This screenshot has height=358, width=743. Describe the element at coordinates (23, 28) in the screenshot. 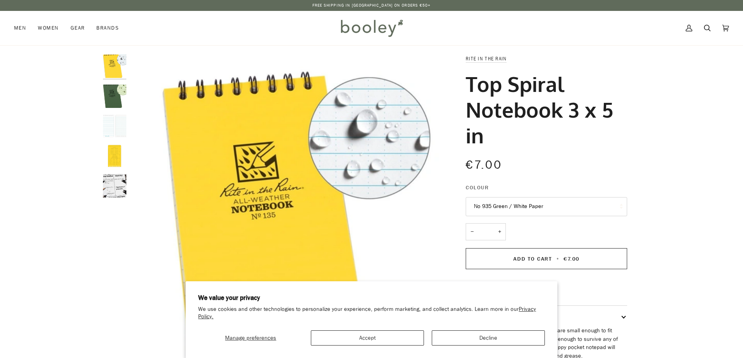

I see `a: Men` at that location.